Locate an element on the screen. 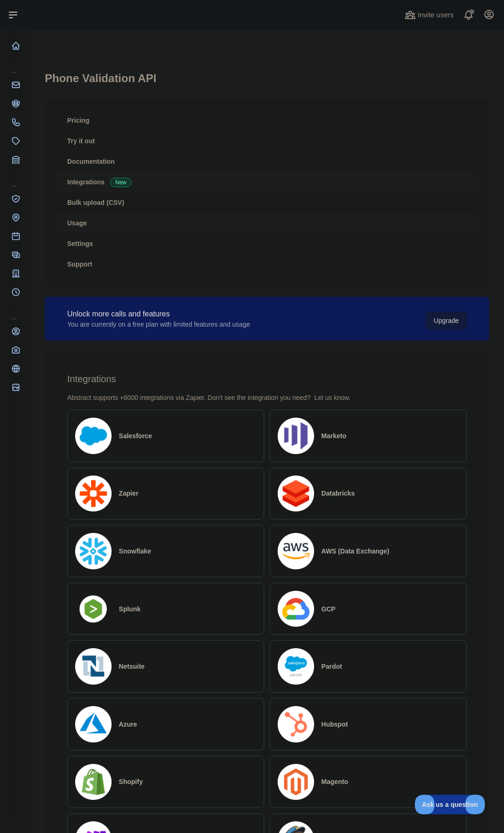 This screenshot has height=833, width=504. a: Try it out is located at coordinates (267, 141).